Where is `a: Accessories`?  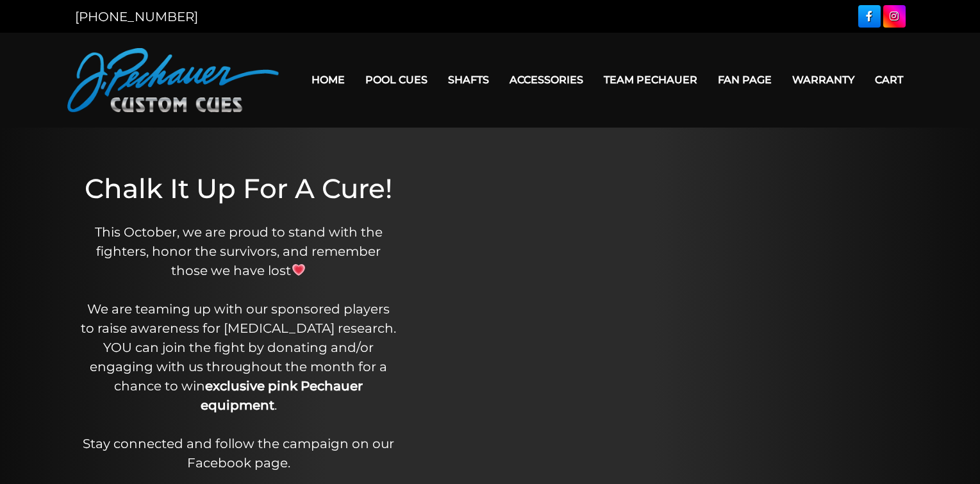
a: Accessories is located at coordinates (546, 79).